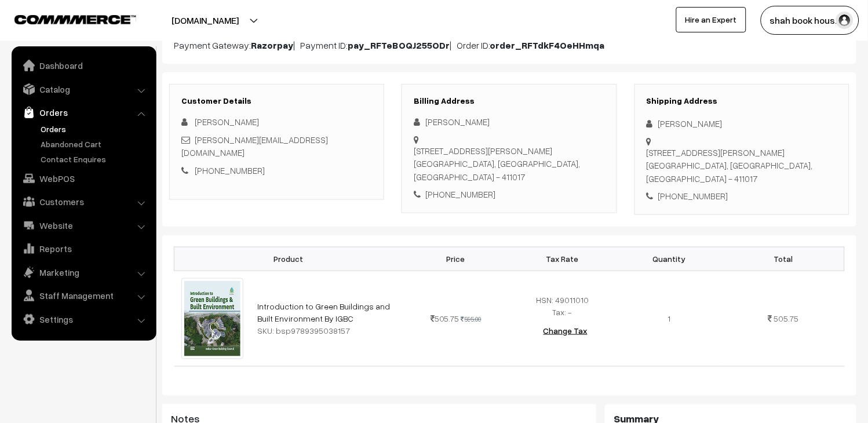  Describe the element at coordinates (669, 319) in the screenshot. I see `span: 1` at that location.